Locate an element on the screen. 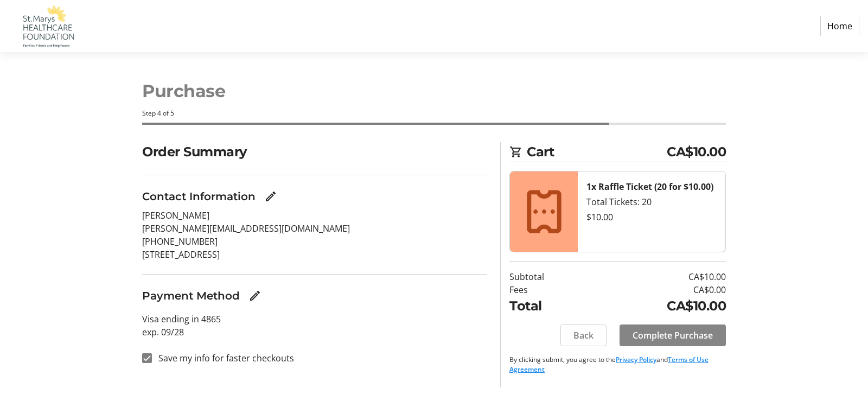  p: Visa ending in 4865 exp. 09/28 is located at coordinates (314, 326).